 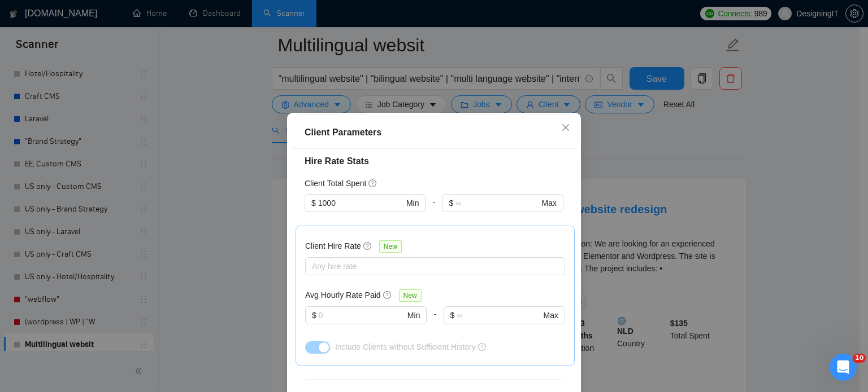 What do you see at coordinates (566, 128) in the screenshot?
I see `span: close` at bounding box center [566, 128].